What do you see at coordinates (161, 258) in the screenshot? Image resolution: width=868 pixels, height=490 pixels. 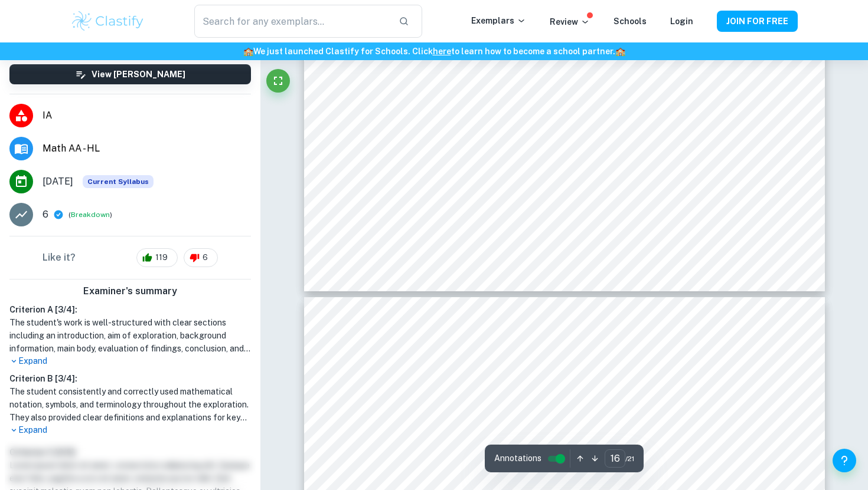 I see `span: 119` at bounding box center [161, 258].